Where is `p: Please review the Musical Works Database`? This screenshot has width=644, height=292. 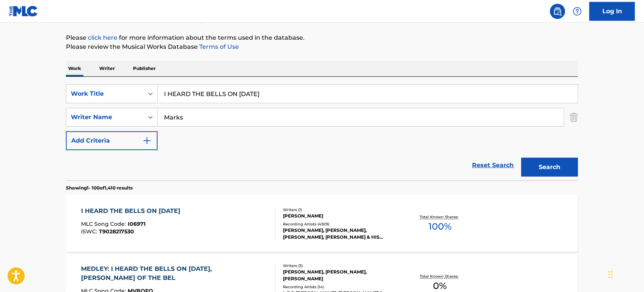 p: Please review the Musical Works Database is located at coordinates (322, 47).